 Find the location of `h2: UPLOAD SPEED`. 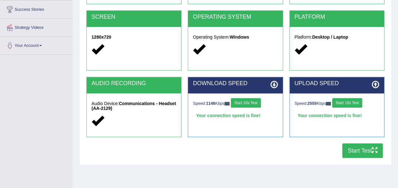

h2: UPLOAD SPEED is located at coordinates (337, 84).